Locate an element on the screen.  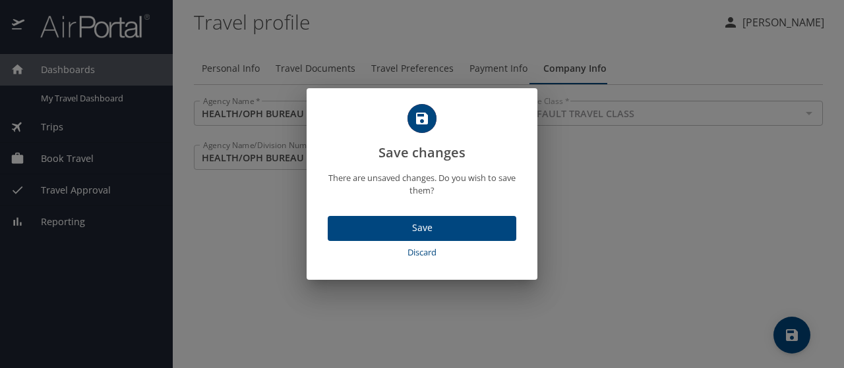
span: Discard is located at coordinates (422, 252).